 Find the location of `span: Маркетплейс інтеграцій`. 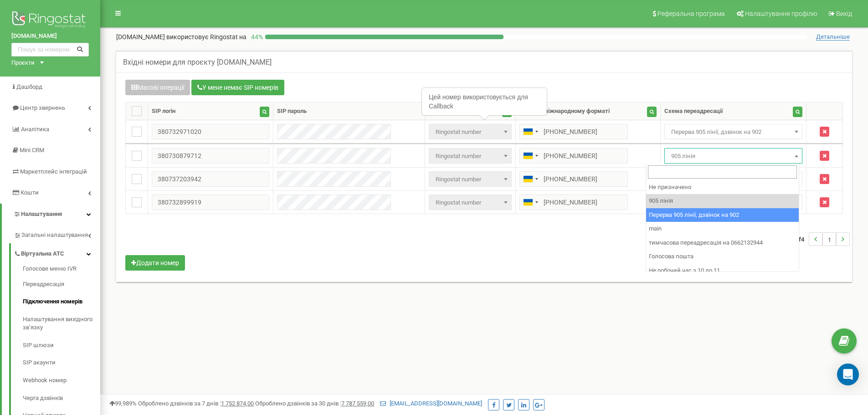

span: Маркетплейс інтеграцій is located at coordinates (53, 171).